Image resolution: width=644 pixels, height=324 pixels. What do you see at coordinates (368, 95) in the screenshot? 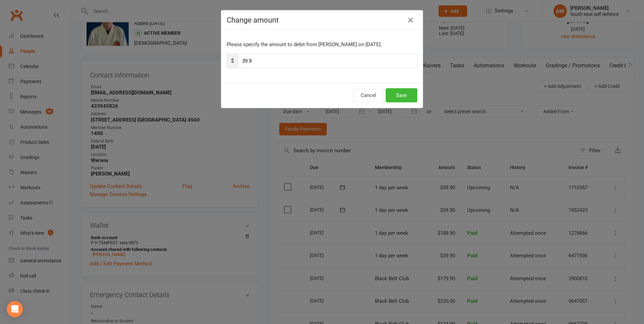
I see `button: Cancel` at bounding box center [368, 95].